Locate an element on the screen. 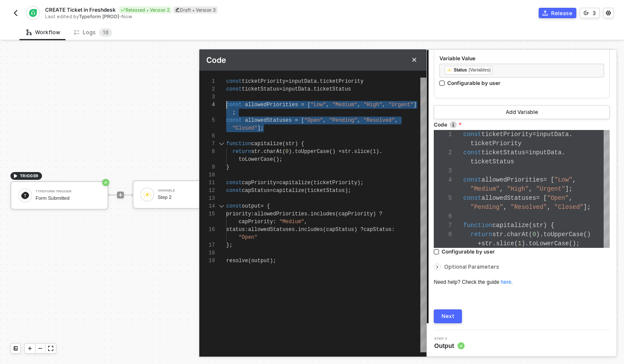 The image size is (624, 364). span: "Pending" is located at coordinates (343, 121).